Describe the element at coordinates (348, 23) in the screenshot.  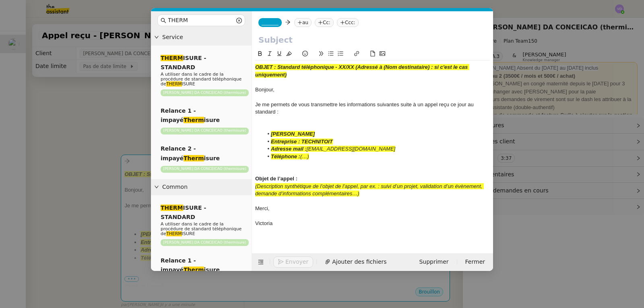
I see `nz-tag: Ccc:` at that location.